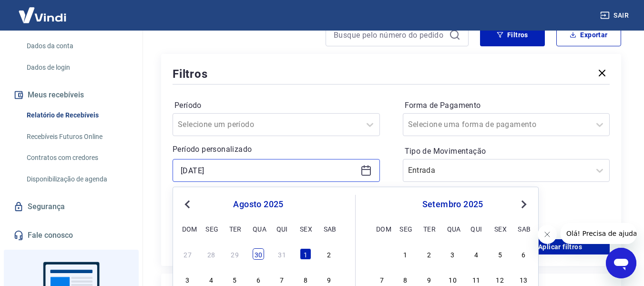  Describe the element at coordinates (405, 279) in the screenshot. I see `div: Choose segunda-feira, 8 de setembro de 2025` at that location.